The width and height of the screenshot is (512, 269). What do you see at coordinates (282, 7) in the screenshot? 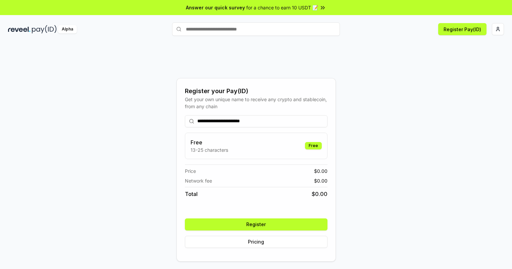
I see `span: for a chance to earn 10 USDT 📝` at bounding box center [282, 7].